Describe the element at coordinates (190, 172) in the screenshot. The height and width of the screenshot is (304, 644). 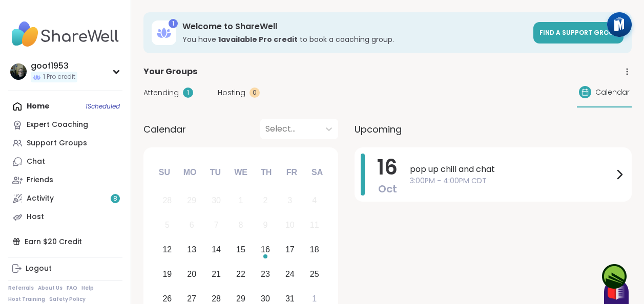
I see `div: Mo` at that location.